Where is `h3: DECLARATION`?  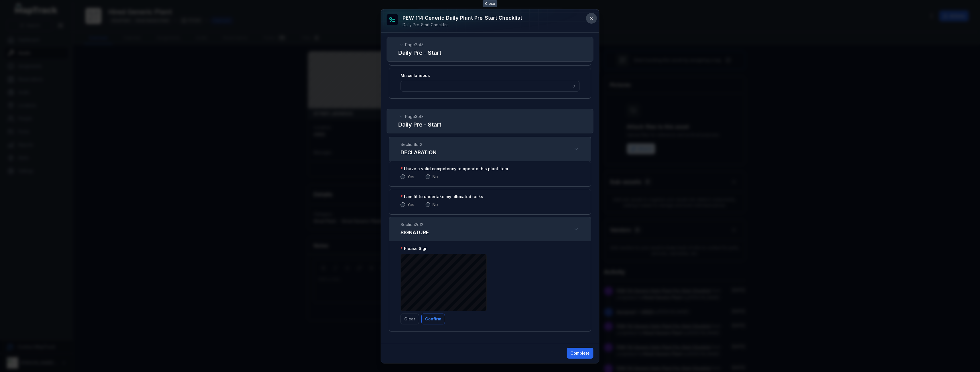 h3: DECLARATION is located at coordinates (419, 153).